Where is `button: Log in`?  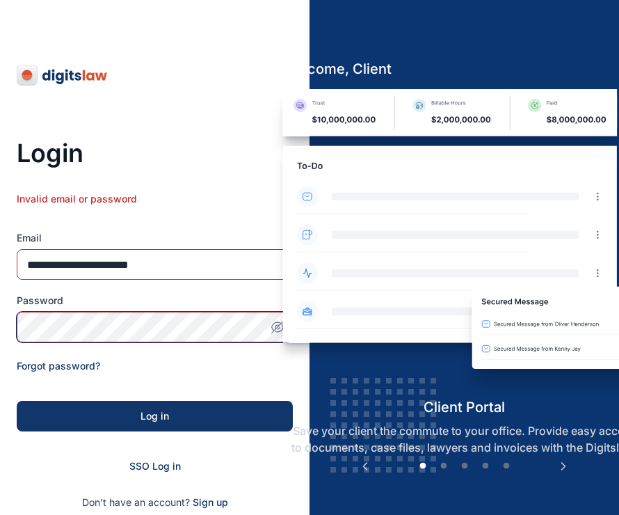
button: Log in is located at coordinates (154, 416).